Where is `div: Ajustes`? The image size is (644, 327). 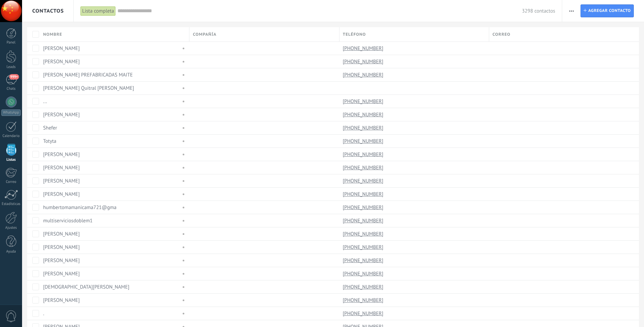
div: Ajustes is located at coordinates (11, 228).